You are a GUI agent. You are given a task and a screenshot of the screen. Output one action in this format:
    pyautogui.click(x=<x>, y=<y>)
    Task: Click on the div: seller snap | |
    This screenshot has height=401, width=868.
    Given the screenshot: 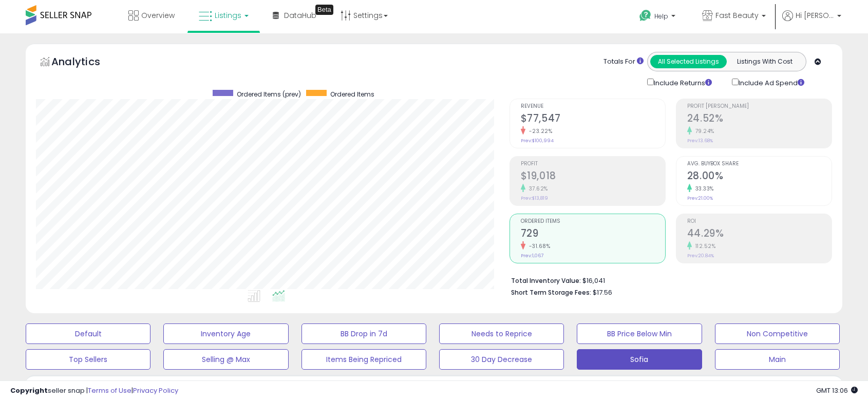 What is the action you would take?
    pyautogui.click(x=94, y=391)
    